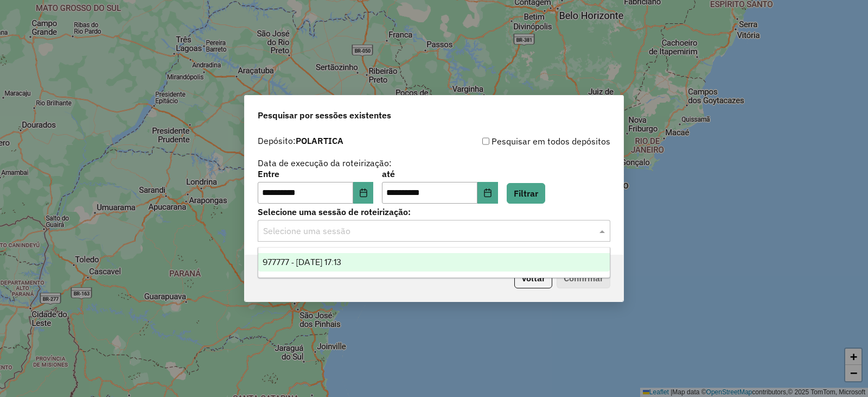 The width and height of the screenshot is (868, 397). I want to click on div: Pesquisar em todos depósitos, so click(521, 141).